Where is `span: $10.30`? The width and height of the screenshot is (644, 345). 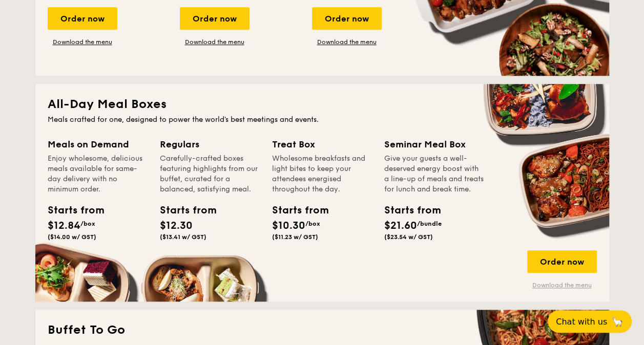 span: $10.30 is located at coordinates (288, 226).